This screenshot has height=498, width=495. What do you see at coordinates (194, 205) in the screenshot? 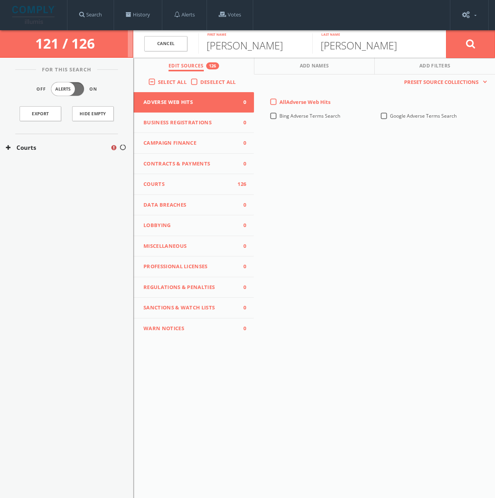
I see `button: Data Breaches0` at bounding box center [194, 205].